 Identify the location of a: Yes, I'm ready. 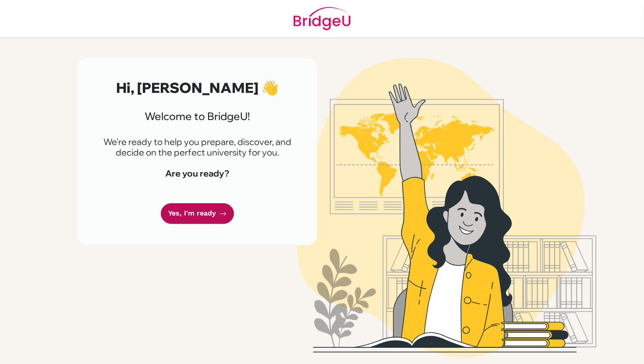
(197, 214).